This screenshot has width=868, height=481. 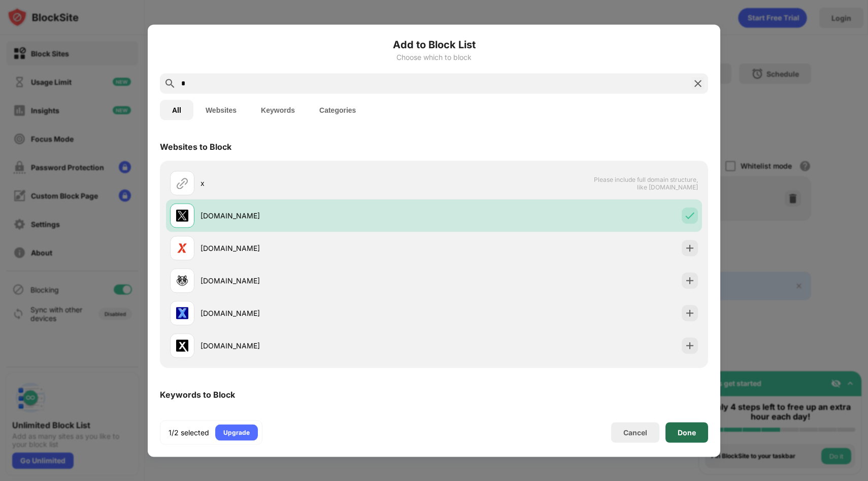 What do you see at coordinates (317, 183) in the screenshot?
I see `div: x` at bounding box center [317, 183].